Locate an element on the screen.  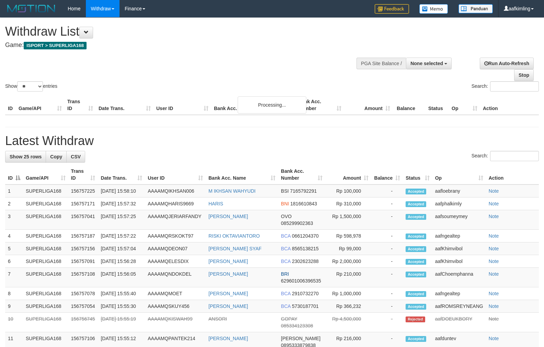
td: aafROMSREYNEANG is located at coordinates (459, 306).